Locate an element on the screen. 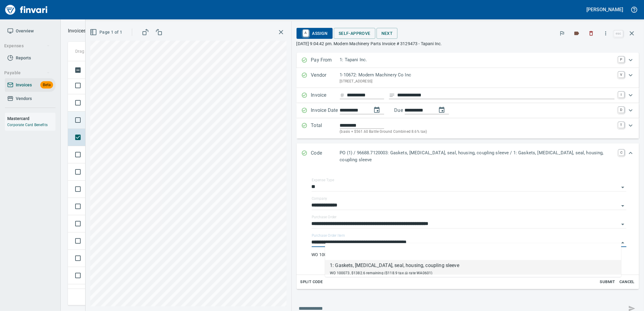  span: Invoices is located at coordinates (24, 85).